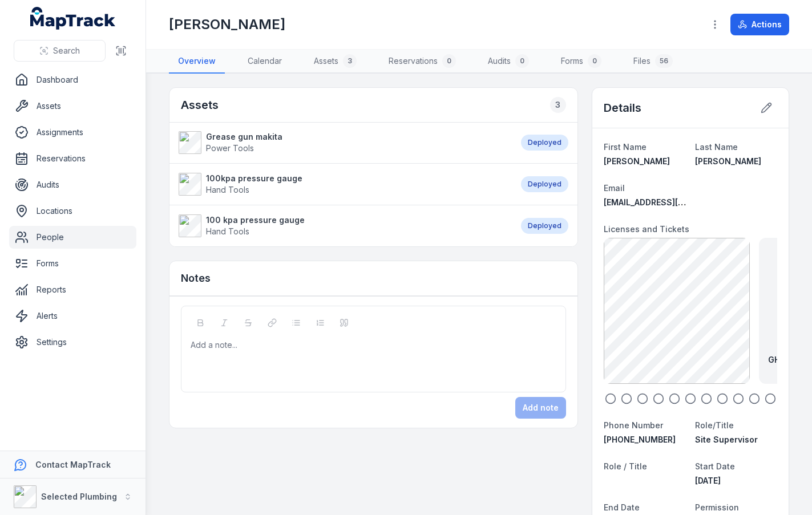  I want to click on a: Overview, so click(197, 61).